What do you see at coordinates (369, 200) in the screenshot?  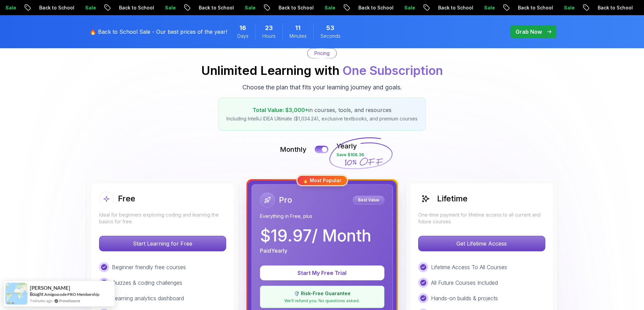 I see `p: Best Value` at bounding box center [369, 200].